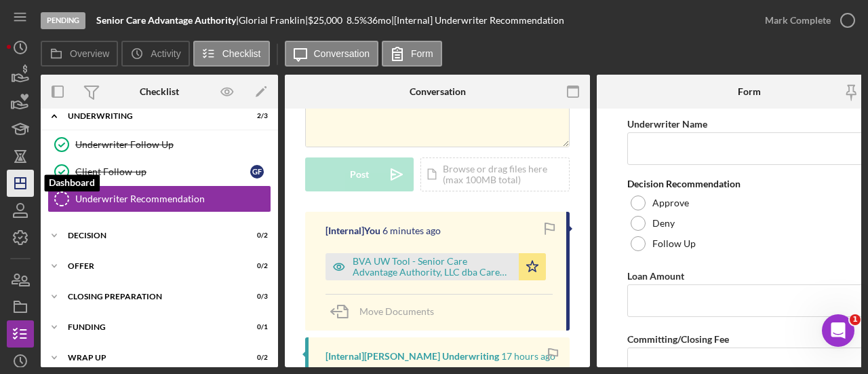 This screenshot has height=374, width=868. What do you see at coordinates (411, 231) in the screenshot?
I see `time: 2025-09-03 17:07` at bounding box center [411, 231].